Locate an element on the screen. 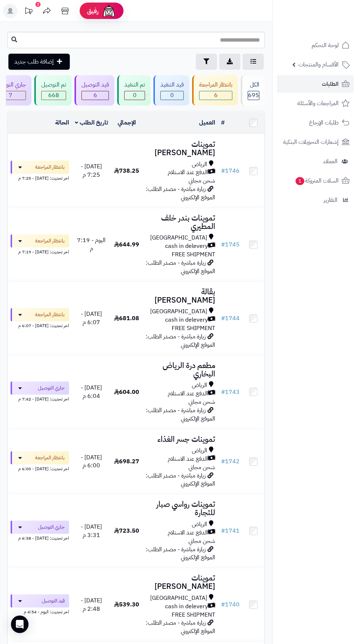  div: تم التوصيل is located at coordinates (54, 85).